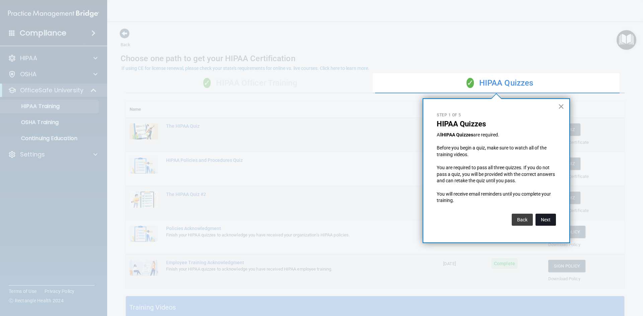  I want to click on p: HIPAA Quizzes, so click(496, 124).